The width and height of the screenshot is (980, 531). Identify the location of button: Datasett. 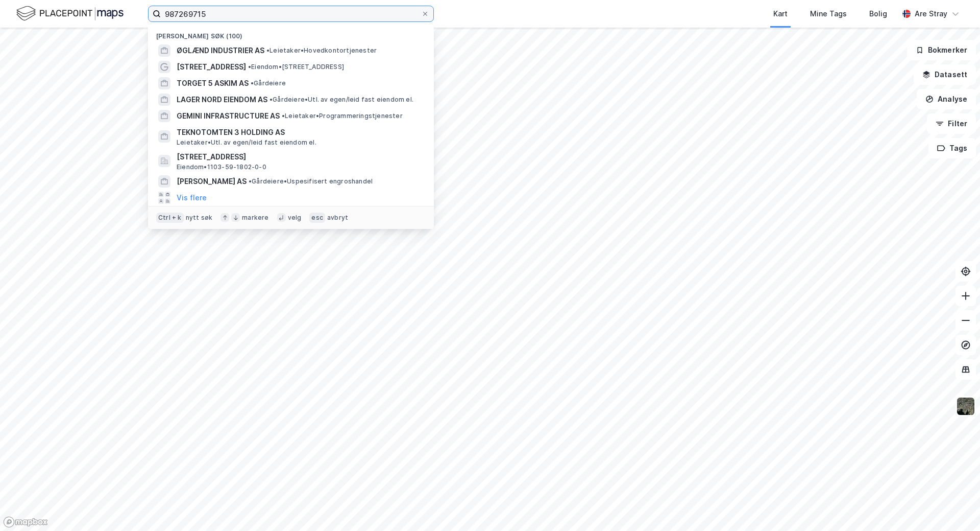
(945, 74).